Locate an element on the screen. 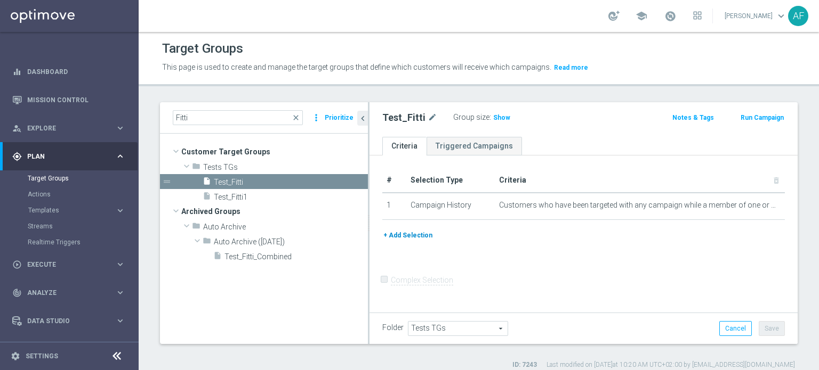 This screenshot has width=819, height=370. label: Folder is located at coordinates (393, 328).